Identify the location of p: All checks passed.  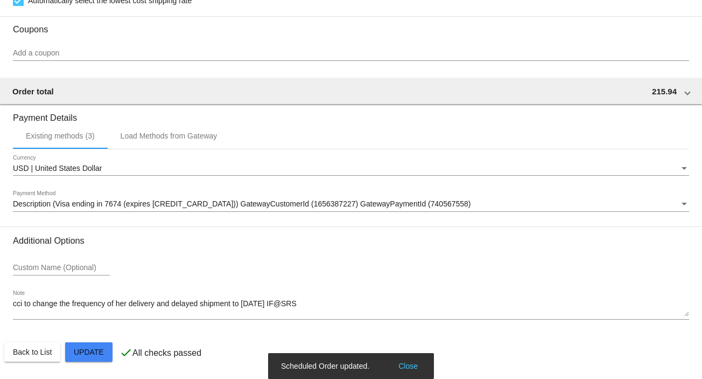
(167, 353).